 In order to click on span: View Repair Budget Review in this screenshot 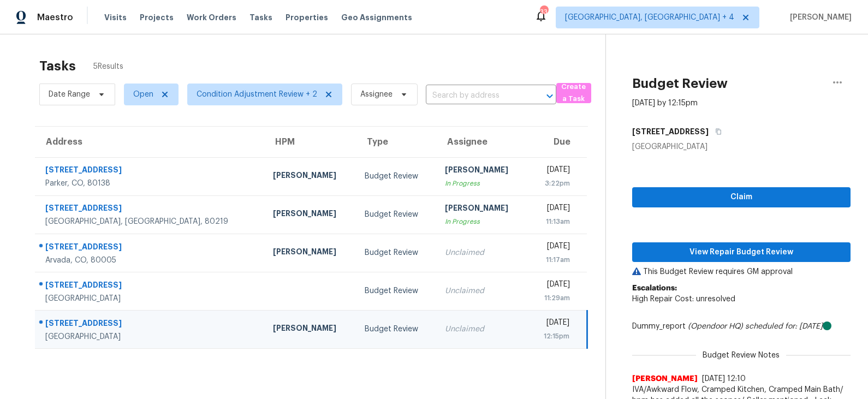, I will do `click(741, 252)`.